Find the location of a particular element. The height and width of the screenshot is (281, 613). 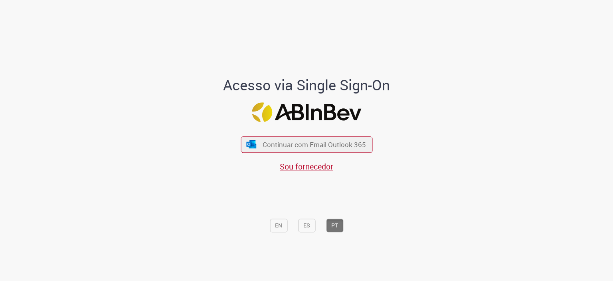

h1: Acesso via Single Sign-On is located at coordinates (307, 85).